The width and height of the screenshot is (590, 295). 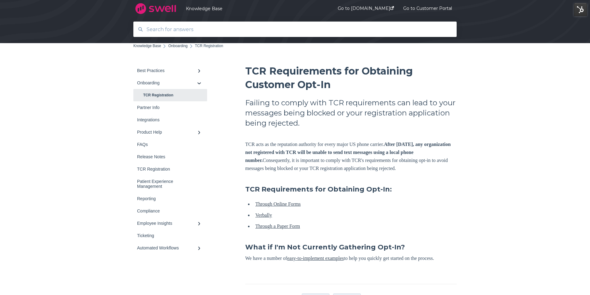 I want to click on img: HubSpot Tools Menu Toggle, so click(x=581, y=10).